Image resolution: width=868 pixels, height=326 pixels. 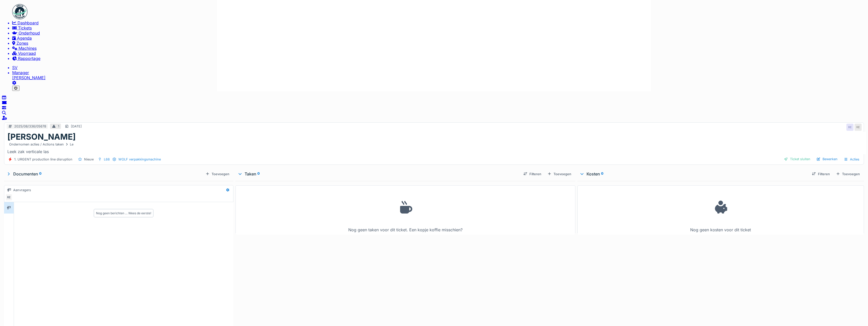 I want to click on span: Tickets, so click(x=25, y=28).